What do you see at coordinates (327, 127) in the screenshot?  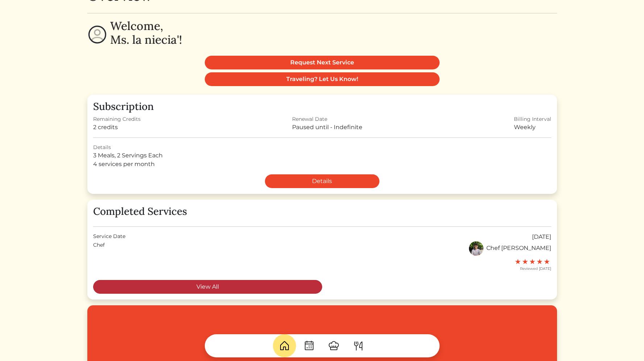 I see `div: Paused until - Indefinite` at bounding box center [327, 127].